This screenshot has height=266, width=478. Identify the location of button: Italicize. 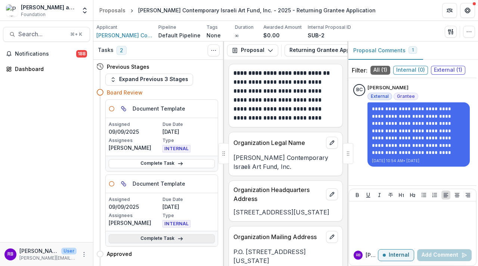
(379, 195).